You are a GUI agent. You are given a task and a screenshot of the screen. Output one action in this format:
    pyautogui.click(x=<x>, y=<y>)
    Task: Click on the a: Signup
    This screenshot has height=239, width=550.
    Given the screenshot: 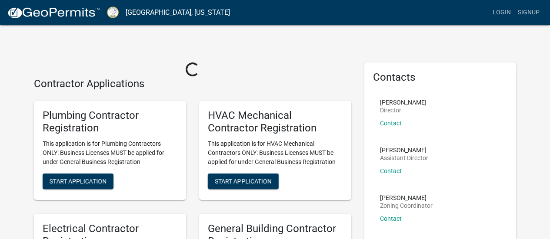 What is the action you would take?
    pyautogui.click(x=528, y=13)
    